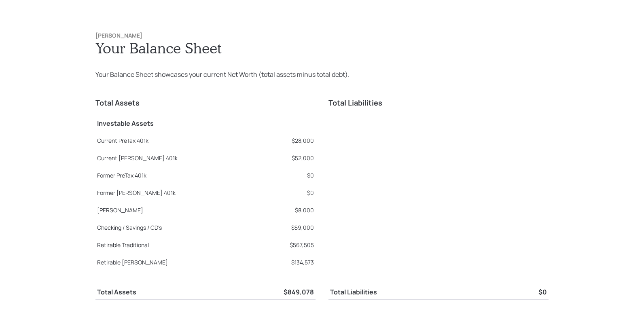 This screenshot has width=644, height=313. What do you see at coordinates (288, 140) in the screenshot?
I see `div: $28,000` at bounding box center [288, 140].